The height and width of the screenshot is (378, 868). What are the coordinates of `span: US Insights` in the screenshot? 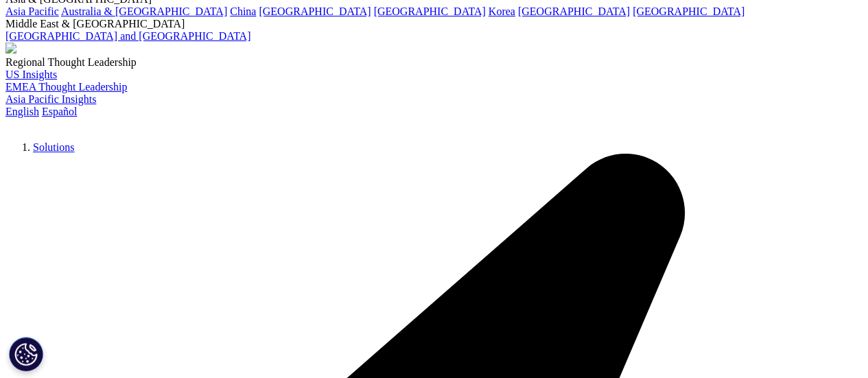 It's located at (31, 74).